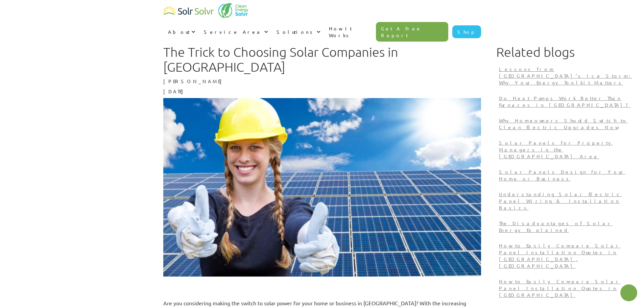  What do you see at coordinates (567, 177) in the screenshot?
I see `a: Solar Panels Design for Your Home or Business` at bounding box center [567, 177].